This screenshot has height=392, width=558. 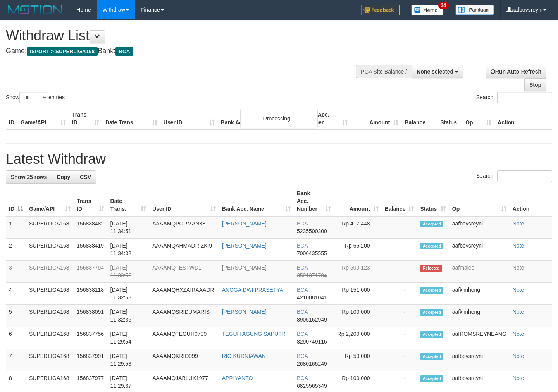 What do you see at coordinates (12, 119) in the screenshot?
I see `th: ID` at bounding box center [12, 119].